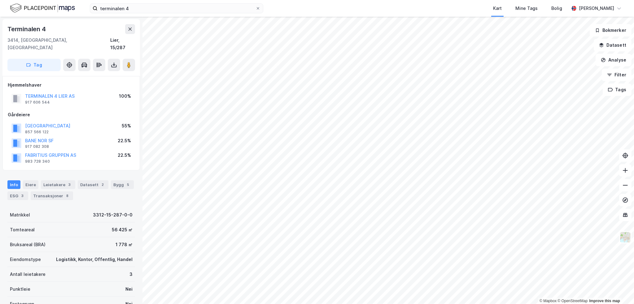 This screenshot has height=304, width=634. What do you see at coordinates (610, 30) in the screenshot?
I see `button: Bokmerker` at bounding box center [610, 30].